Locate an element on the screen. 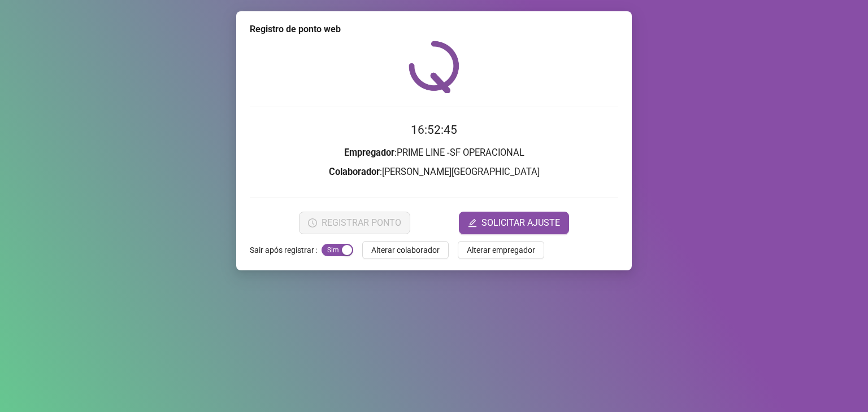 This screenshot has height=412, width=868. time: 16:52:45 is located at coordinates (434, 130).